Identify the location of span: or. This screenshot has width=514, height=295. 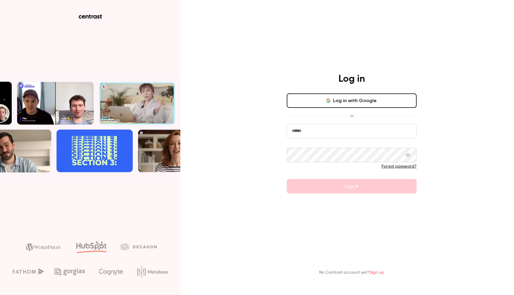
(352, 116).